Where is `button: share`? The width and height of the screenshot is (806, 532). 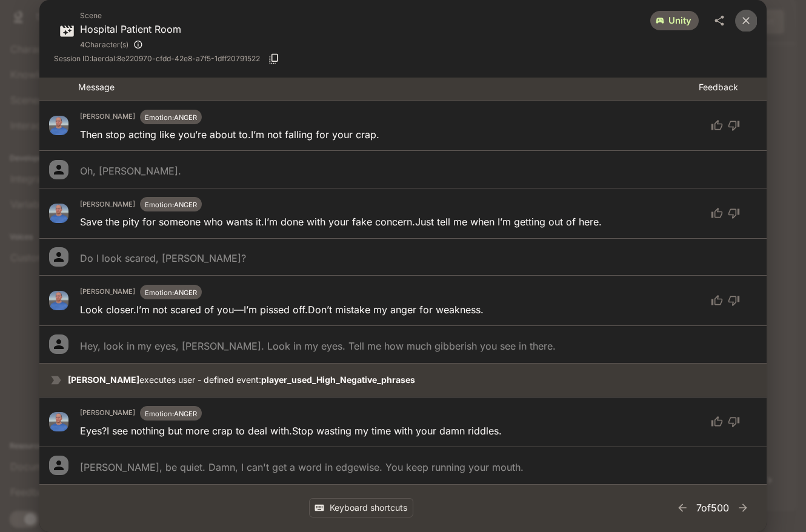 button: share is located at coordinates (719, 21).